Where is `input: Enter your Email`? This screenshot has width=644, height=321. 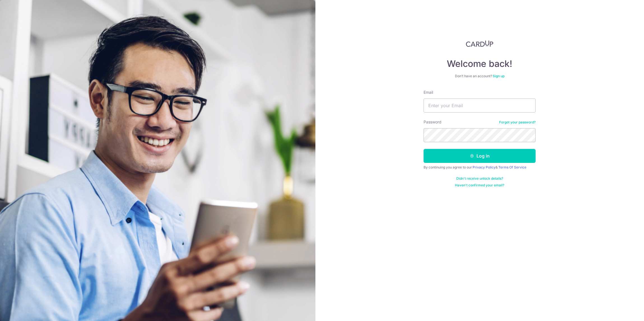
input: Enter your Email is located at coordinates (479, 106).